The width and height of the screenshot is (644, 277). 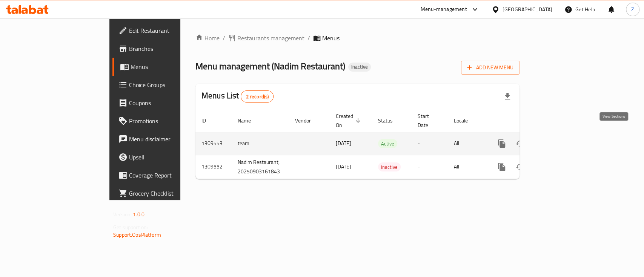 What do you see at coordinates (388, 143) in the screenshot?
I see `div: Active` at bounding box center [388, 143].